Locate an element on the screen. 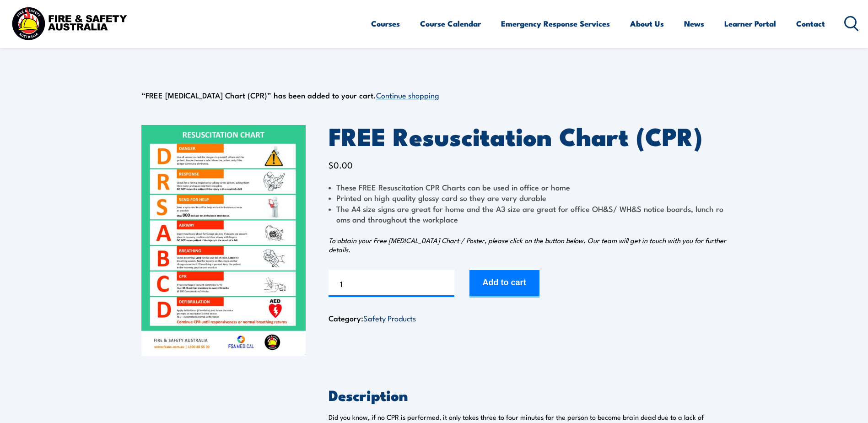  input: Product quantity is located at coordinates (391, 283).